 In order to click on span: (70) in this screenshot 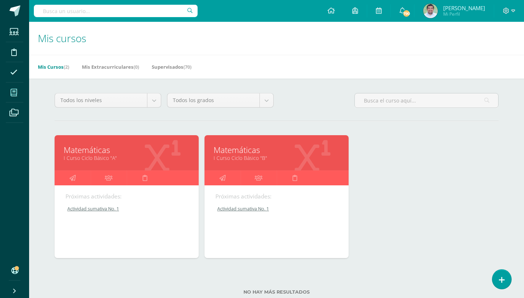, I will do `click(187, 67)`.